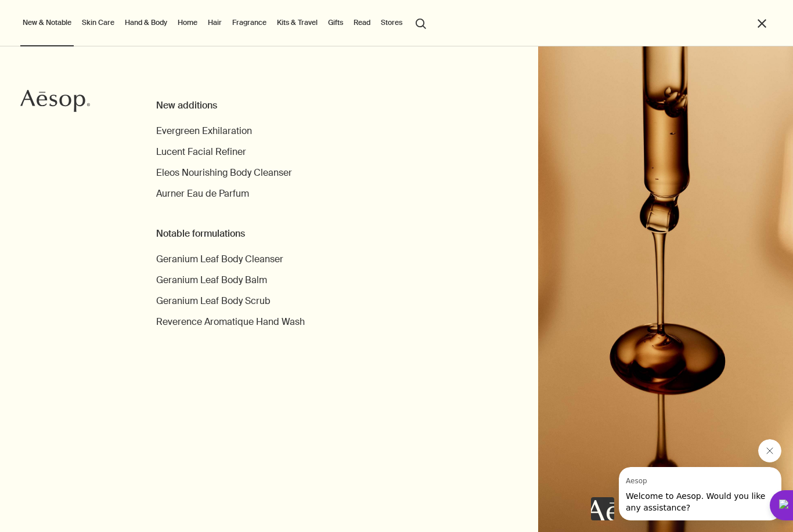 The image size is (793, 532). I want to click on a: Hand & Body, so click(145, 22).